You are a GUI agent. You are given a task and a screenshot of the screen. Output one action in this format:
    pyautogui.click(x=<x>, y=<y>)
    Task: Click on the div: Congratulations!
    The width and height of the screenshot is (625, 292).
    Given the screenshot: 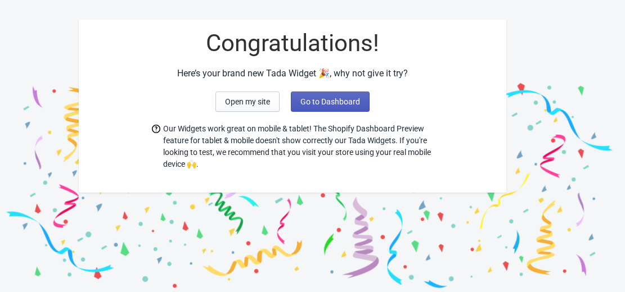 What is the action you would take?
    pyautogui.click(x=292, y=43)
    